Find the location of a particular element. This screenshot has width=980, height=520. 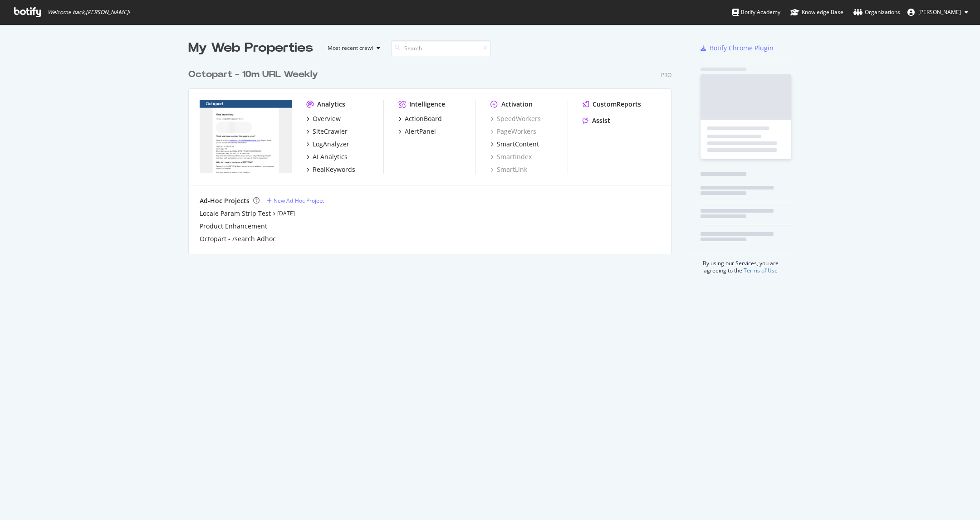

input: Search is located at coordinates (441, 48).